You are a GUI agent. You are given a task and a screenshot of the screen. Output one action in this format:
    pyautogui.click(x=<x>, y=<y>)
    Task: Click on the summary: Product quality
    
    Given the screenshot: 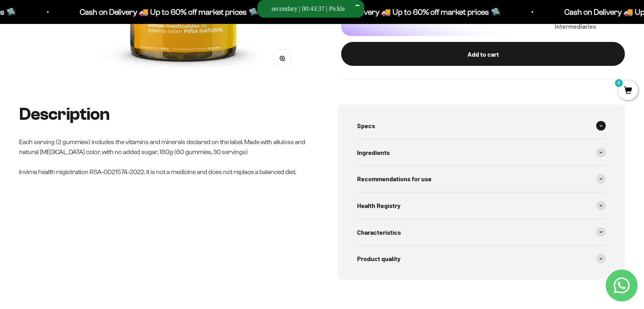 What is the action you would take?
    pyautogui.click(x=482, y=258)
    